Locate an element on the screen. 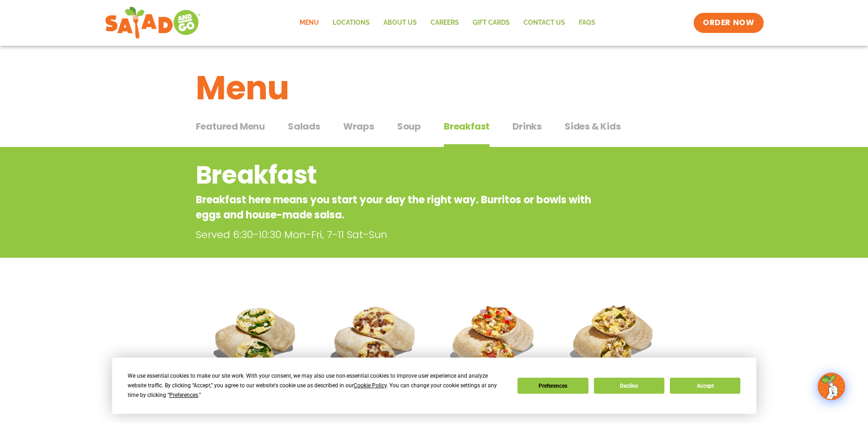 Image resolution: width=868 pixels, height=423 pixels. a: Locations is located at coordinates (351, 23).